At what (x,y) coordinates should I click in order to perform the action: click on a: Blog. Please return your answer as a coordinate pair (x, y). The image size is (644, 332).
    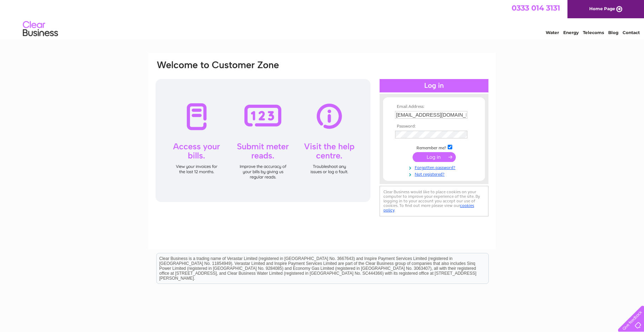
    Looking at the image, I should click on (613, 32).